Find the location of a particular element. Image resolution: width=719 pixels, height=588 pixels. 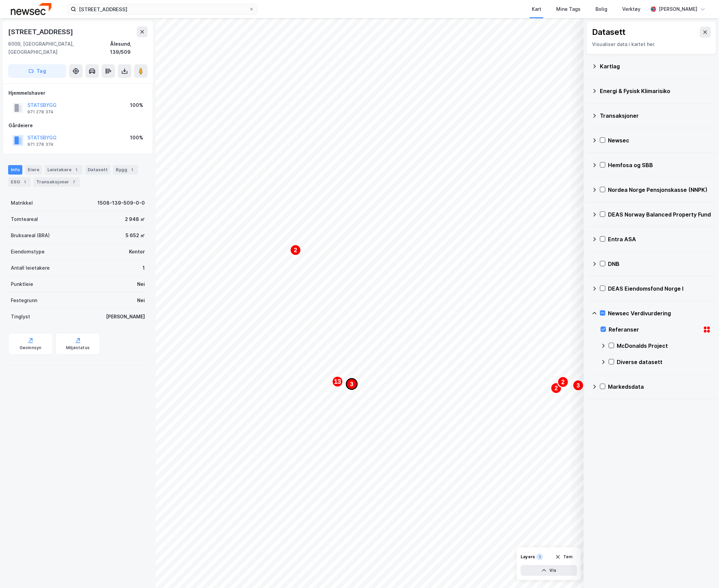

div: Diverse datasett is located at coordinates (664, 362).